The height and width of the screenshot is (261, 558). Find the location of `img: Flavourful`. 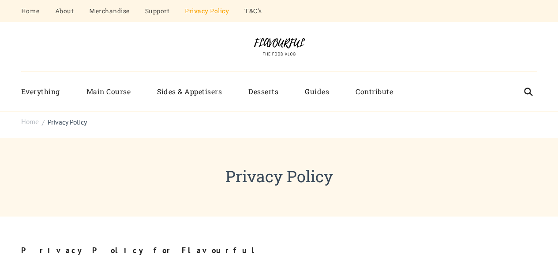

img: Flavourful is located at coordinates (279, 47).